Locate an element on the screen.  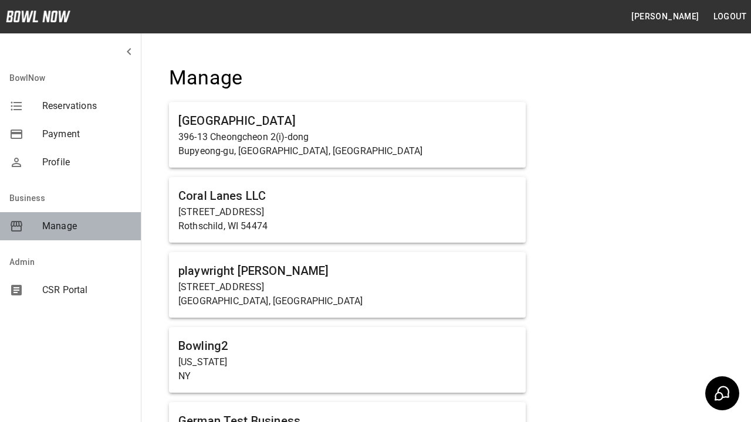
img: logo is located at coordinates (38, 16).